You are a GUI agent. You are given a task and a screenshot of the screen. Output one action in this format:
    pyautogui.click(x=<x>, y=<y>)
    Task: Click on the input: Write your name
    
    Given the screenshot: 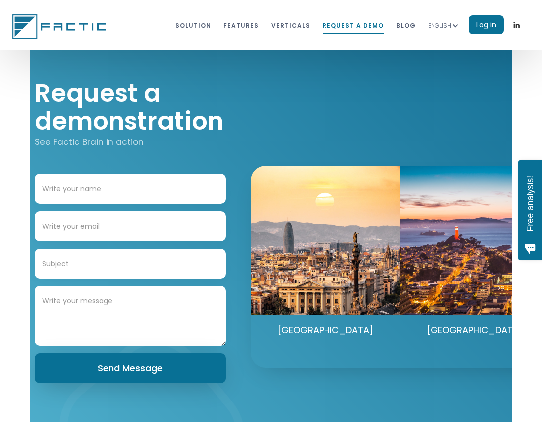 What is the action you would take?
    pyautogui.click(x=130, y=189)
    